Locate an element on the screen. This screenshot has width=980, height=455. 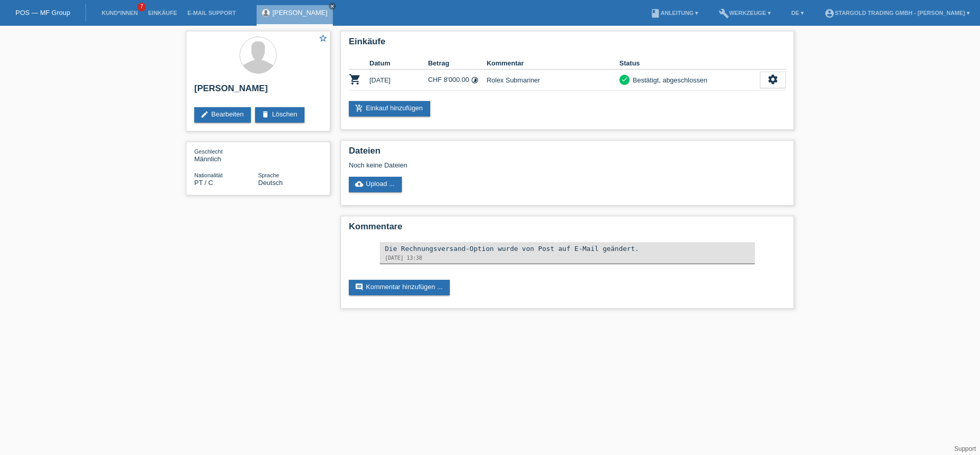
a: star_border is located at coordinates (323, 39).